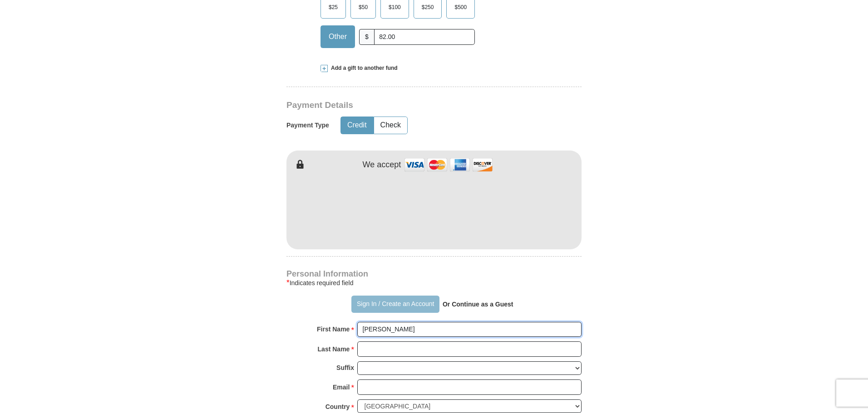  What do you see at coordinates (395, 304) in the screenshot?
I see `button: Sign In / Create an Account` at bounding box center [395, 304].